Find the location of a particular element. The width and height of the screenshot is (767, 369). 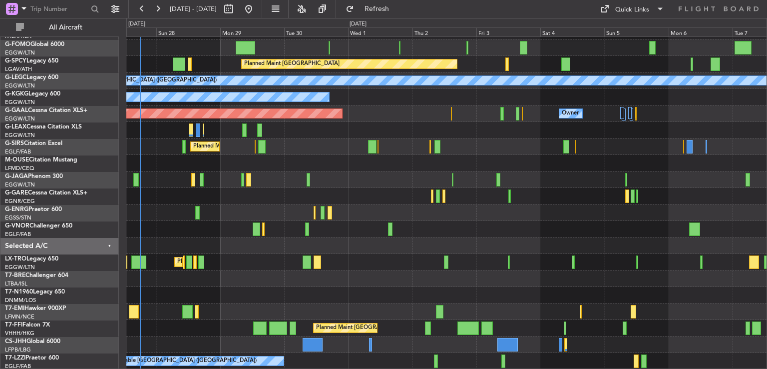

div: Mon 6 is located at coordinates (701, 32).